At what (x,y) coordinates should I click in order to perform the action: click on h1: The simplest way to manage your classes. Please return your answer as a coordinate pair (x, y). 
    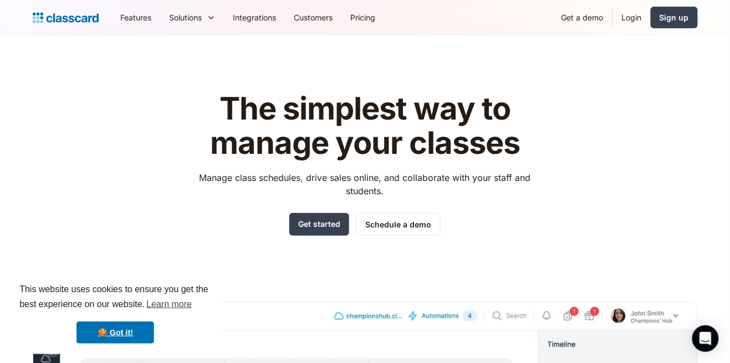
    Looking at the image, I should click on (364, 126).